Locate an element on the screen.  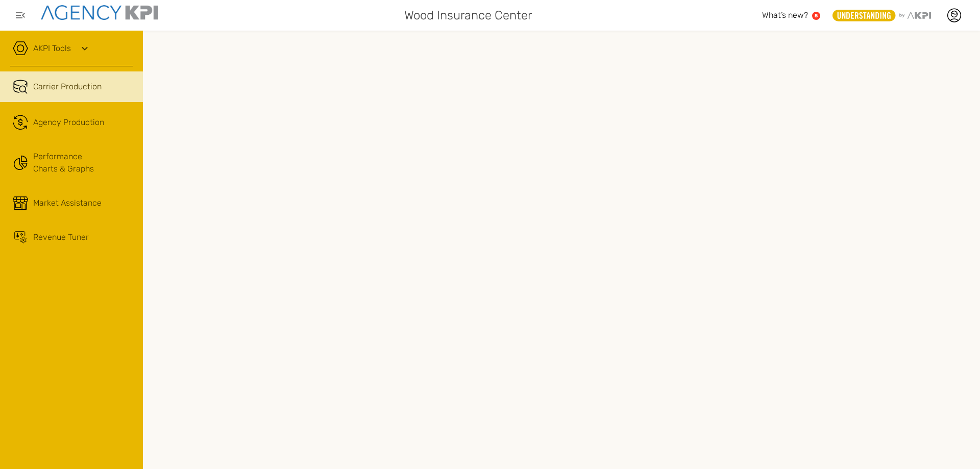
span: Wood Insurance Center is located at coordinates (468, 15).